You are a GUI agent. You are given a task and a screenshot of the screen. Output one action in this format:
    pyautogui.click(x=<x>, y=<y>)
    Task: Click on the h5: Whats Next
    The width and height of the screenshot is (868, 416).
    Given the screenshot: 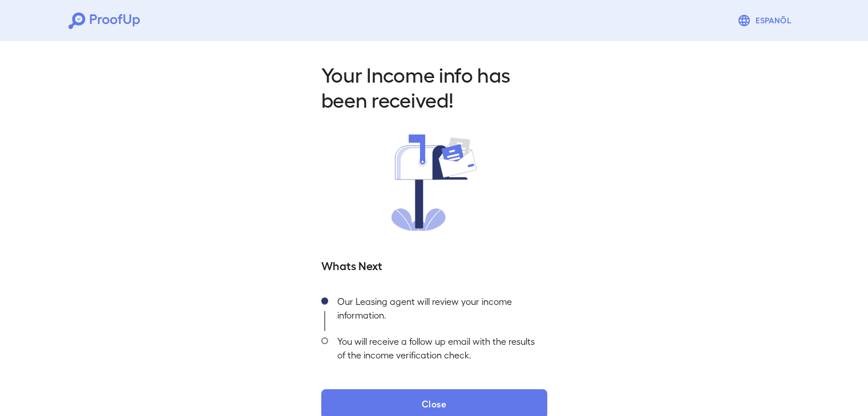 What is the action you would take?
    pyautogui.click(x=434, y=265)
    